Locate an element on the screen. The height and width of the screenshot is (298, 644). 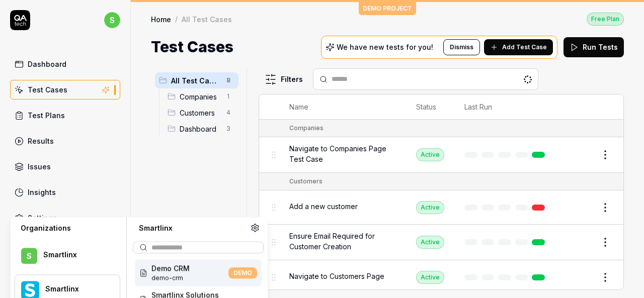
a: Dashboard is located at coordinates (65, 64).